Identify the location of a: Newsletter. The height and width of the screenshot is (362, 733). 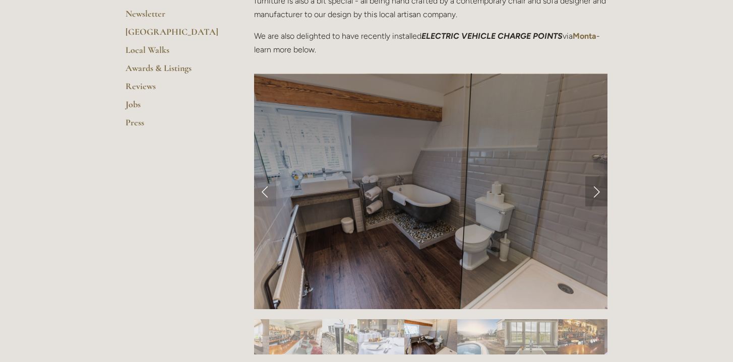
(173, 17).